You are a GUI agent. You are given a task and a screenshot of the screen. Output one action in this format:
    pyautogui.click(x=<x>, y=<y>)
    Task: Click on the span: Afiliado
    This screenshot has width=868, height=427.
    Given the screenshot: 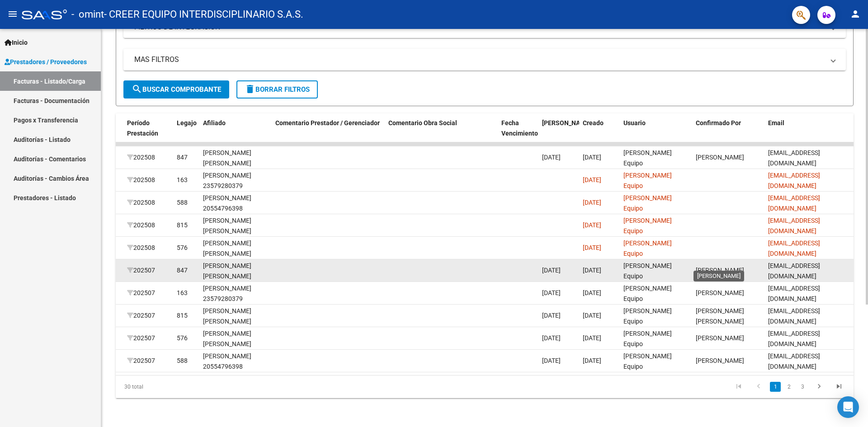 What is the action you would take?
    pyautogui.click(x=214, y=123)
    